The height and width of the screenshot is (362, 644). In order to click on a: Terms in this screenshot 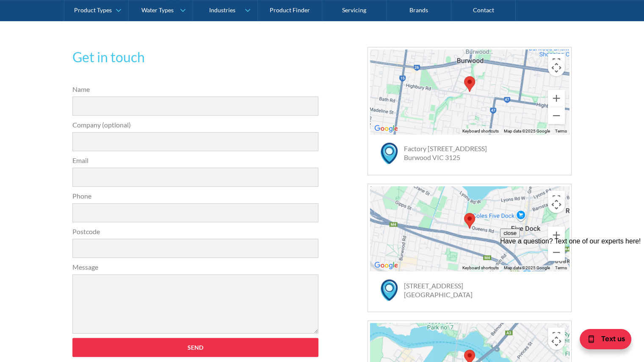, I will do `click(560, 131)`.